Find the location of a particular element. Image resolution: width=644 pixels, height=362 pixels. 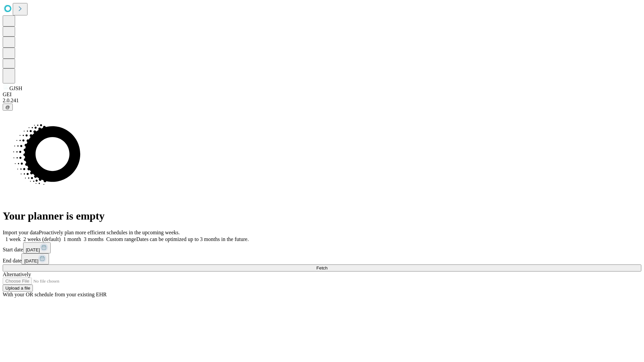

span: Dates can be optimized up to 3 months in the future. is located at coordinates (192, 239).